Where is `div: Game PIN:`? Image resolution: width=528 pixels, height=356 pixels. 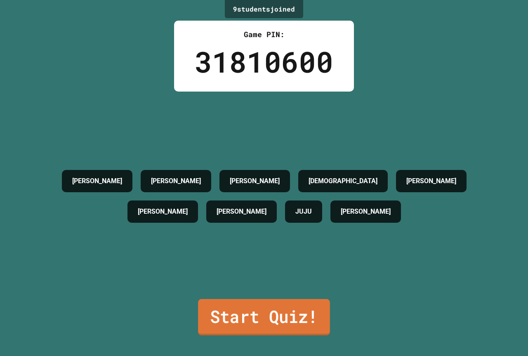
div: Game PIN: is located at coordinates (264, 34).